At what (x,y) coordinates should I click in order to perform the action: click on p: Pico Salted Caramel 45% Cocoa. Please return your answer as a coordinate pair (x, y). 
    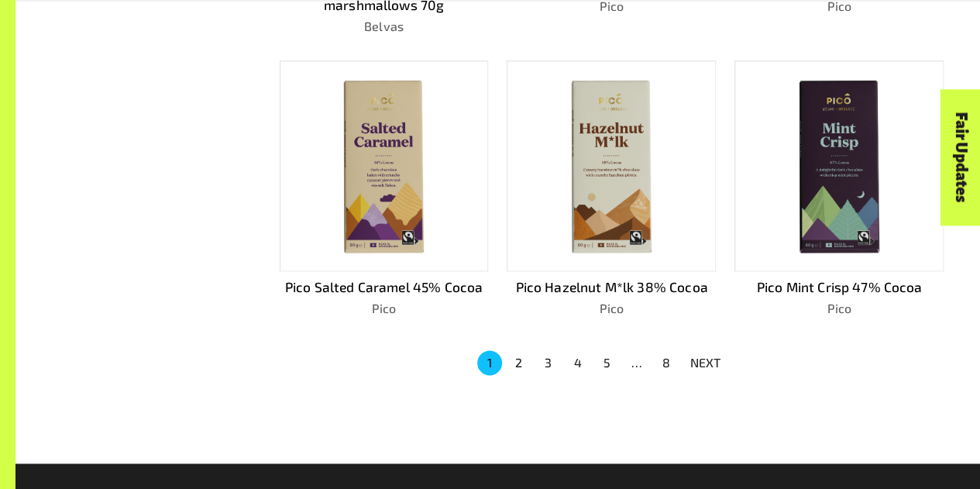
    Looking at the image, I should click on (384, 287).